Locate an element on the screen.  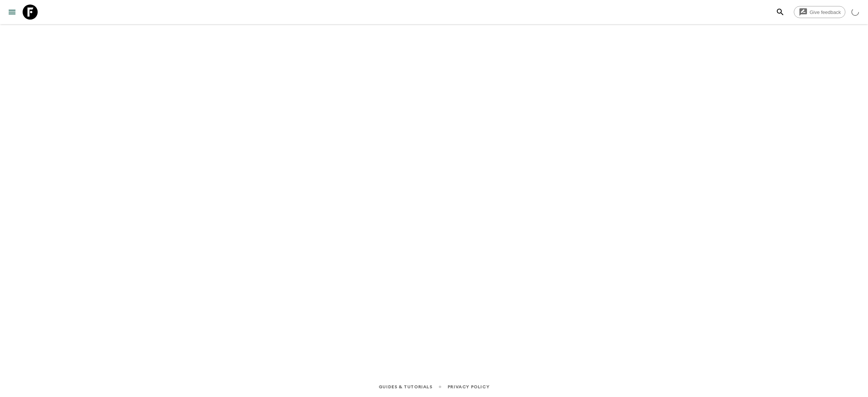
button: menu is located at coordinates (12, 12).